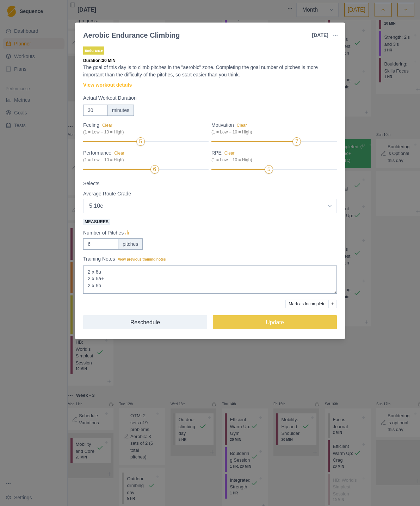 This screenshot has height=506, width=420. I want to click on div: pitches, so click(130, 244).